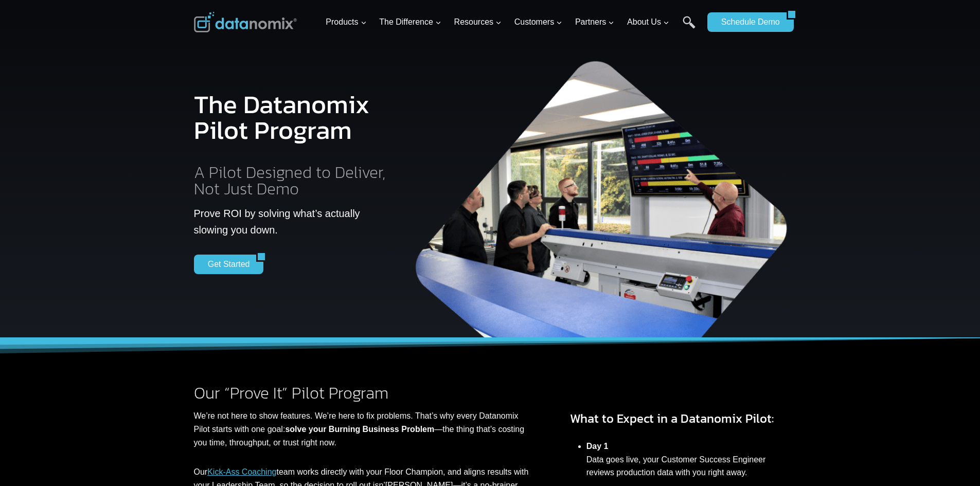 Image resolution: width=980 pixels, height=486 pixels. What do you see at coordinates (689, 27) in the screenshot?
I see `a: Search` at bounding box center [689, 27].